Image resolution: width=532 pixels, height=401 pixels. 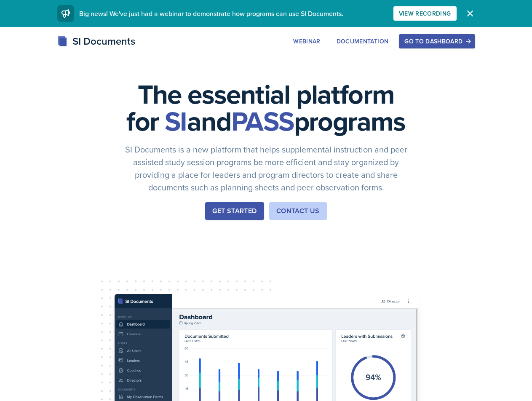 I want to click on button: Contact Us, so click(x=298, y=211).